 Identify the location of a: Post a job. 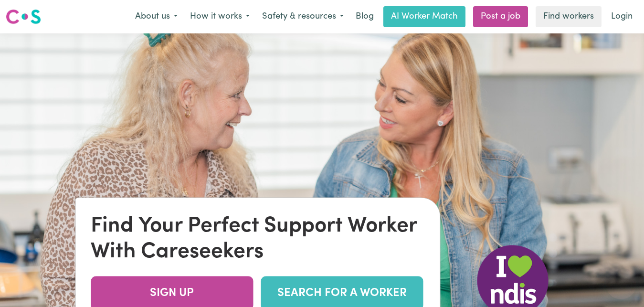
(501, 17).